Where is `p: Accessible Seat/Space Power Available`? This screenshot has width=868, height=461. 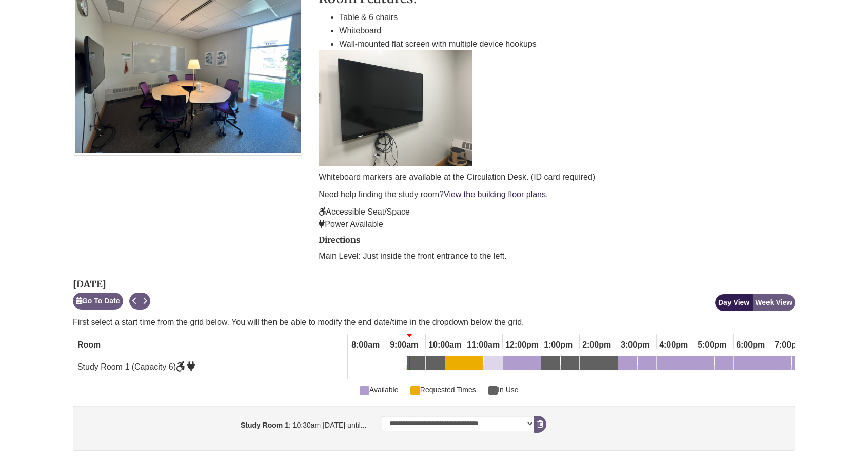
p: Accessible Seat/Space Power Available is located at coordinates (557, 218).